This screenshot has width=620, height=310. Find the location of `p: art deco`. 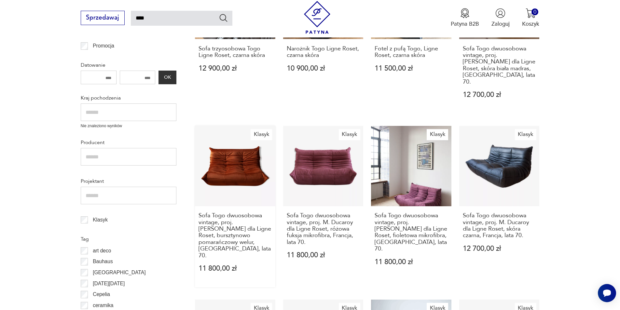

p: art deco is located at coordinates (102, 251).